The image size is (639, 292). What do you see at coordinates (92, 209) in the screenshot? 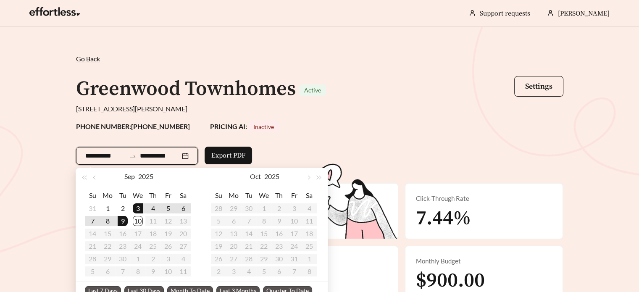
I see `td: 2025-08-31` at bounding box center [92, 209].